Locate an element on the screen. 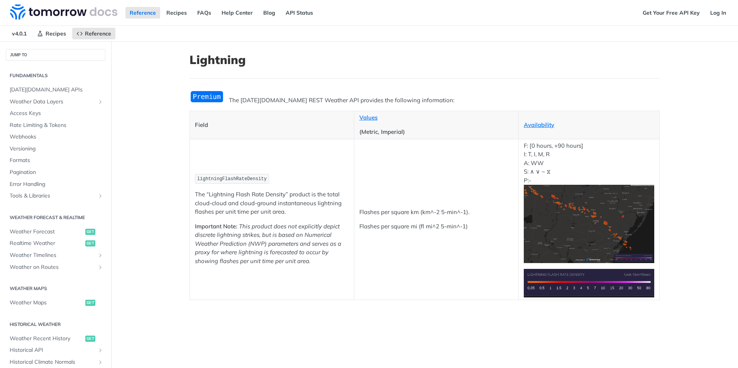 The height and width of the screenshot is (368, 738). button: Show subpages for Historical Climate Normals is located at coordinates (100, 362).